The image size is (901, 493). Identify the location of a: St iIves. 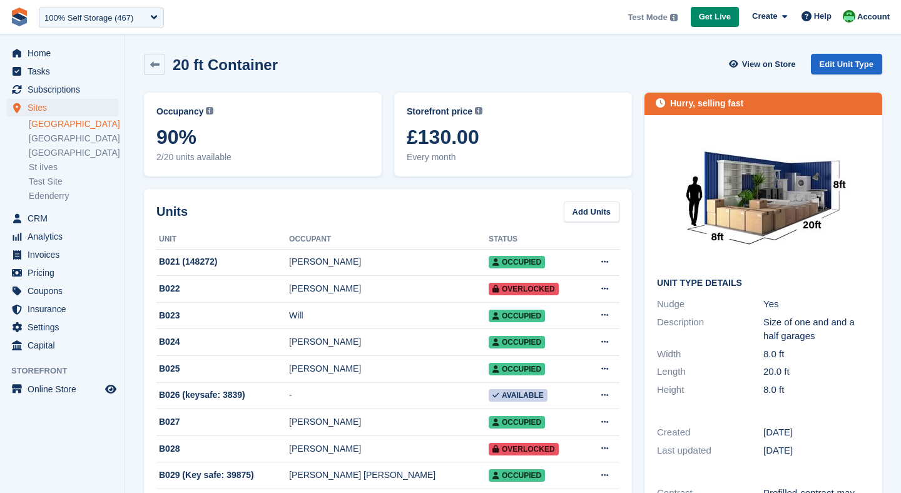
(73, 167).